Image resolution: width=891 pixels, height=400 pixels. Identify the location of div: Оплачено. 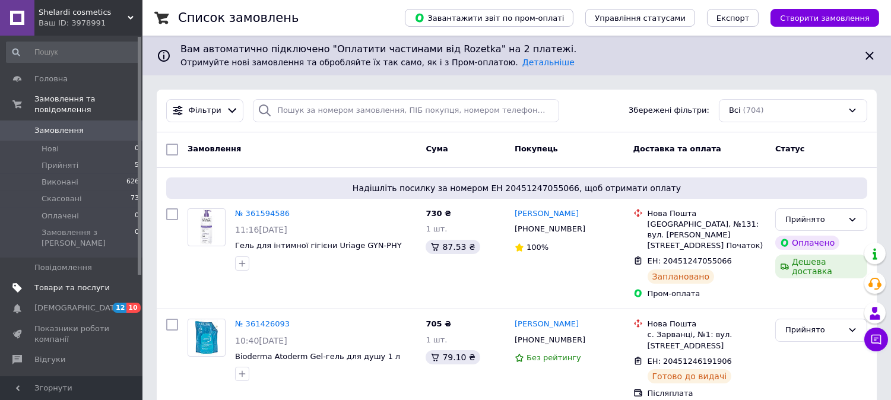
(807, 243).